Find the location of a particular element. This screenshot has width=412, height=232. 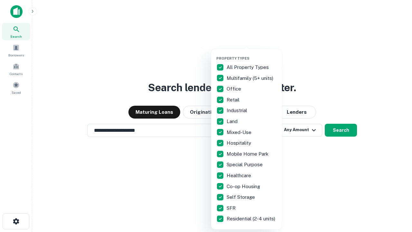

p: All Property Types is located at coordinates (248, 67).